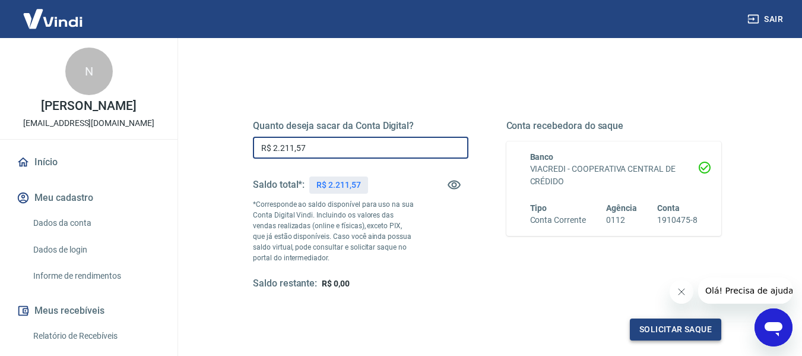  Describe the element at coordinates (53, 18) in the screenshot. I see `img: Vindi` at that location.